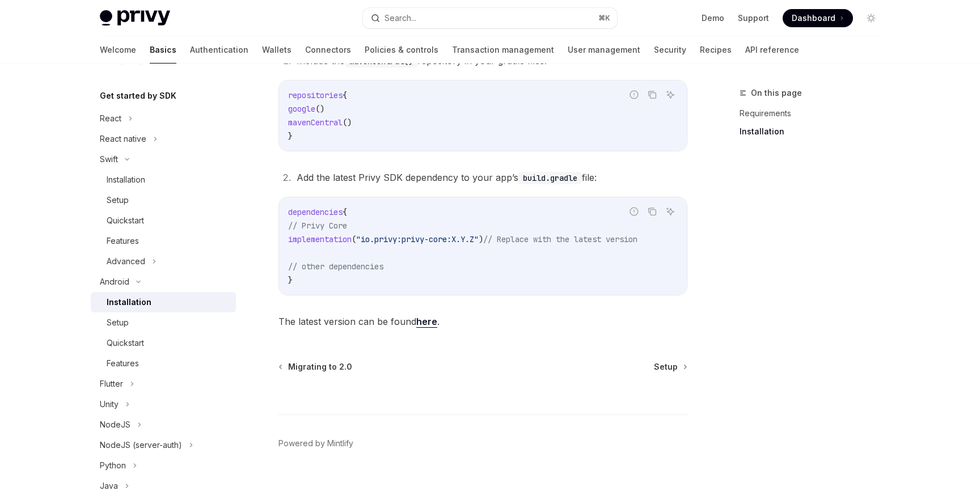 The height and width of the screenshot is (495, 980). What do you see at coordinates (162, 50) in the screenshot?
I see `a: Basics` at bounding box center [162, 50].